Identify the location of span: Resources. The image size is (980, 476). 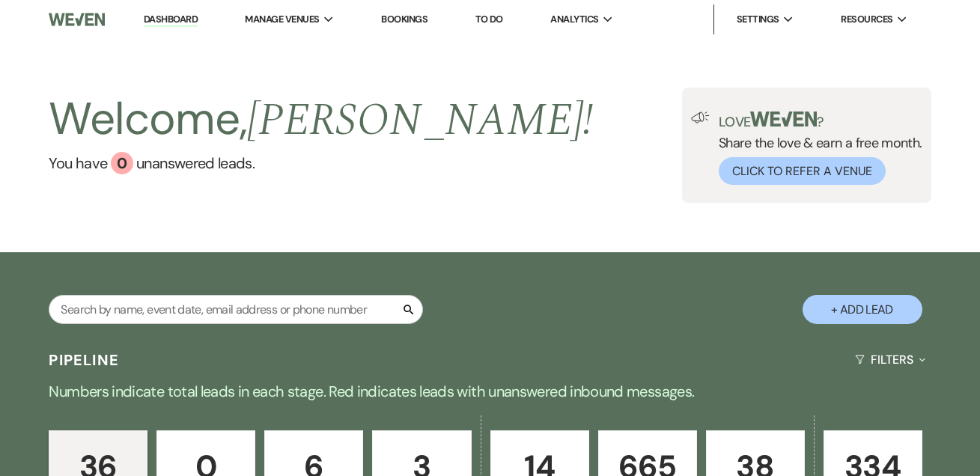
(867, 20).